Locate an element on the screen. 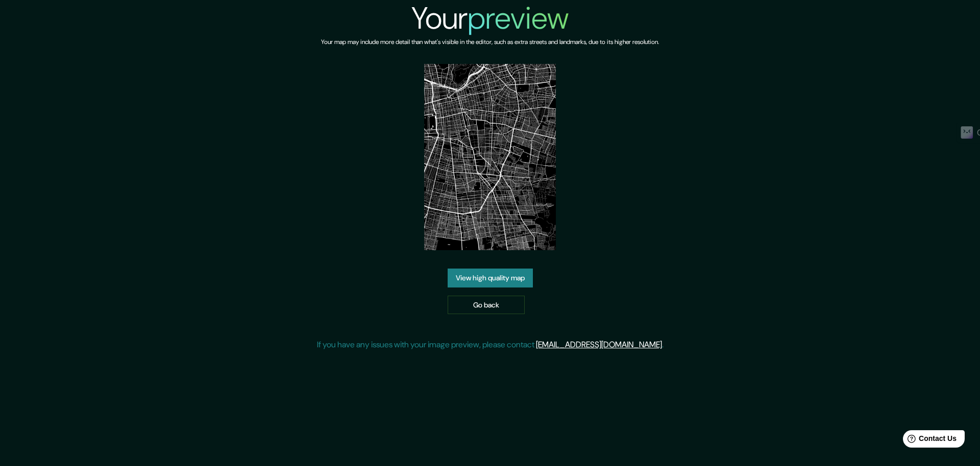 Image resolution: width=980 pixels, height=466 pixels. p: If you have any issues with your image preview, please contact . is located at coordinates (490, 345).